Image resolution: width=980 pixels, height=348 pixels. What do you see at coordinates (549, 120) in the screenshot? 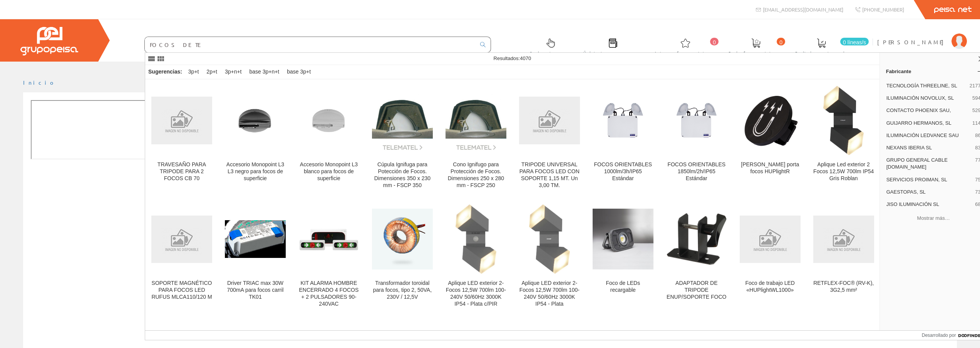
I see `img: TRIPODE UNIVERSAL PARA FOCOS LED CON SOPORTE 1,15 MT. Un 3,00 TM.` at bounding box center [549, 120].